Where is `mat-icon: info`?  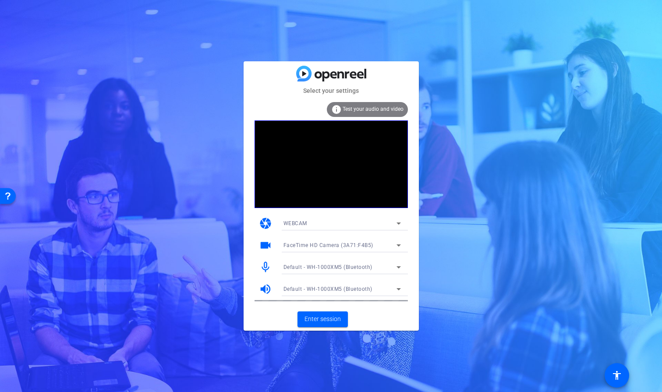 mat-icon: info is located at coordinates (336, 109).